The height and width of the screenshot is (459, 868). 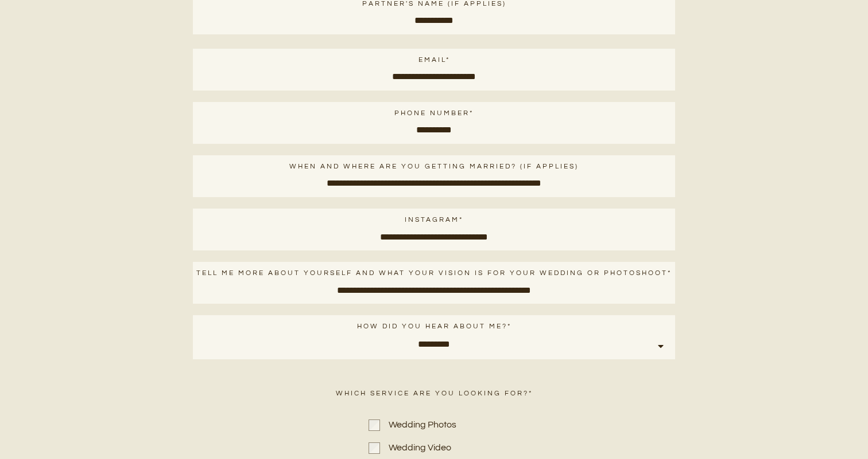 I want to click on label: Wedding Photos, so click(x=418, y=425).